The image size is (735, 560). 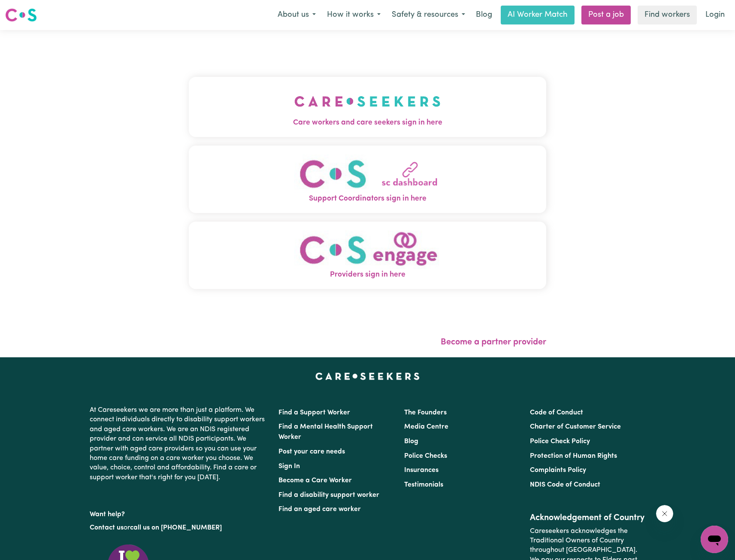 I want to click on span: Need any help?, so click(x=28, y=9).